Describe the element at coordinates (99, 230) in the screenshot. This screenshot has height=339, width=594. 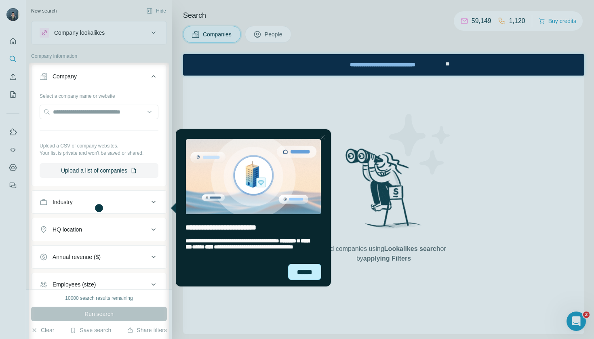
I see `button: HQ location` at that location.